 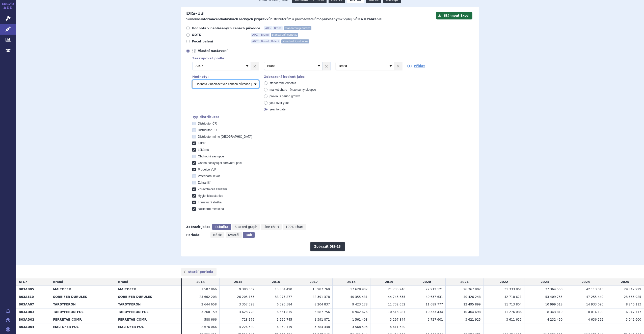 I want to click on span: 3 568 593, so click(x=360, y=327).